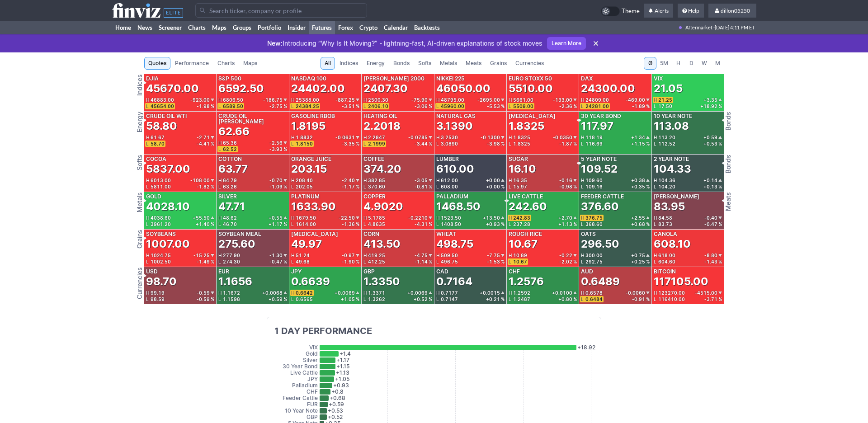 Image resolution: width=868 pixels, height=423 pixels. Describe the element at coordinates (325, 133) in the screenshot. I see `a: Gasoline RBOB1.8195H1.8832-0.0631L1.8150-3.35 %` at that location.